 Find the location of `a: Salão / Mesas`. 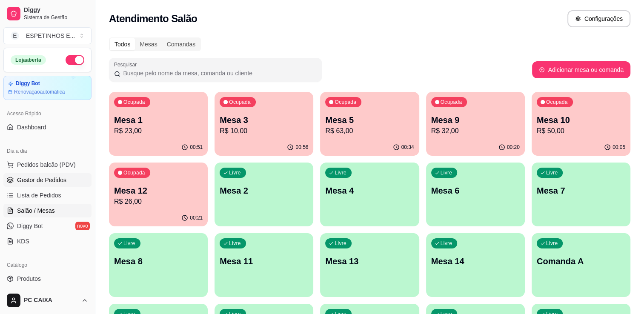

a: Salão / Mesas is located at coordinates (47, 210).